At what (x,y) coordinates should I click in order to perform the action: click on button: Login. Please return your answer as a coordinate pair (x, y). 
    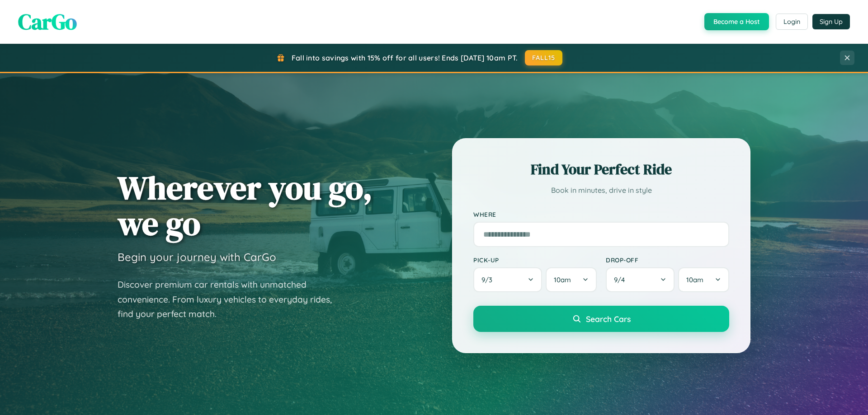
    Looking at the image, I should click on (791, 22).